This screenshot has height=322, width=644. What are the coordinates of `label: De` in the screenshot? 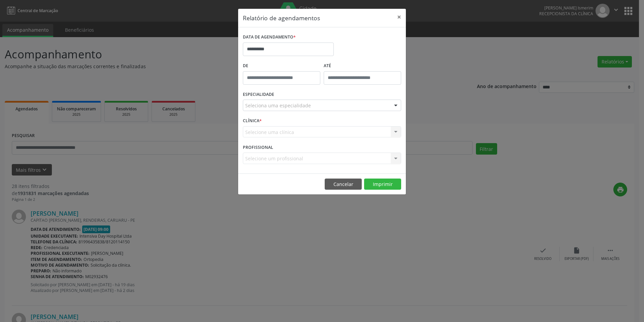 It's located at (281, 66).